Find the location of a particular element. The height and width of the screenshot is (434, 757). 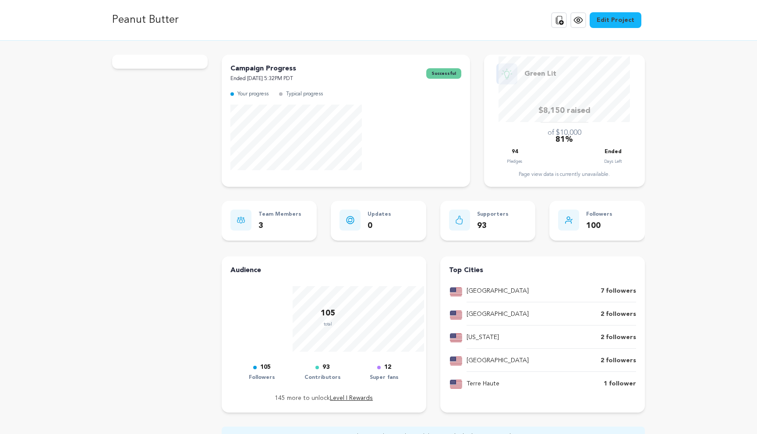

p: 1 follower is located at coordinates (620, 384).